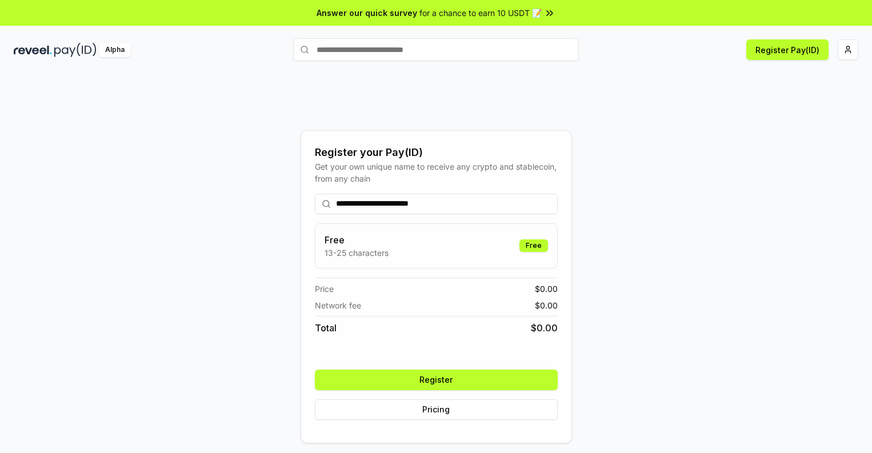 This screenshot has width=872, height=453. Describe the element at coordinates (367, 13) in the screenshot. I see `span: Answer our quick survey` at that location.